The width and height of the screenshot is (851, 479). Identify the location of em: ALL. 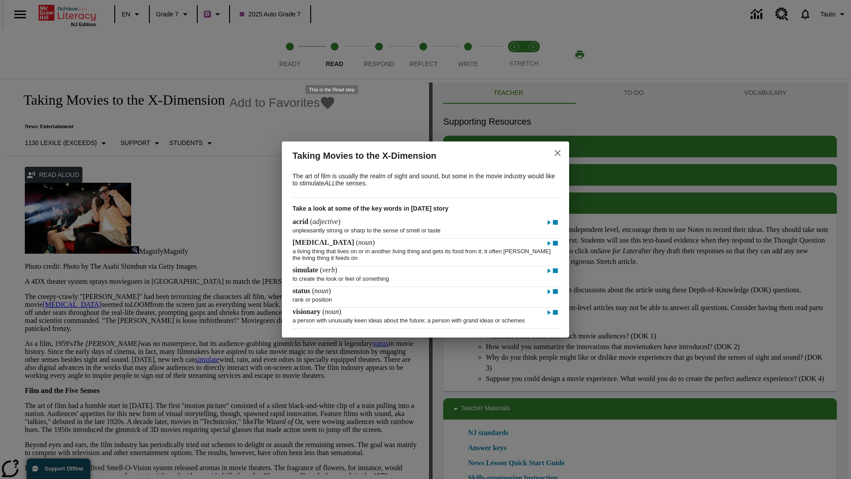
(330, 183).